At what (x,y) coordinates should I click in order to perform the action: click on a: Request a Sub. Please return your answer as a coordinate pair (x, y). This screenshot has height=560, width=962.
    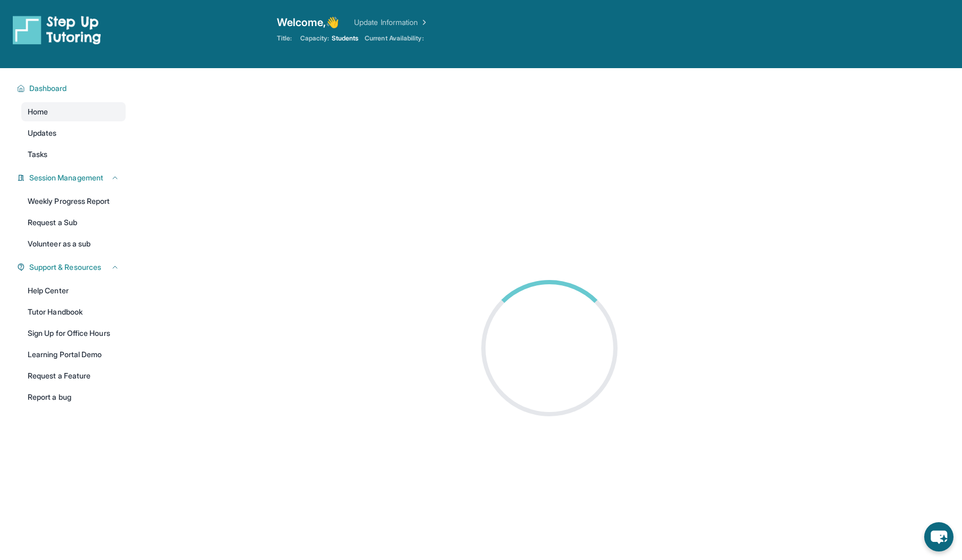
    Looking at the image, I should click on (73, 222).